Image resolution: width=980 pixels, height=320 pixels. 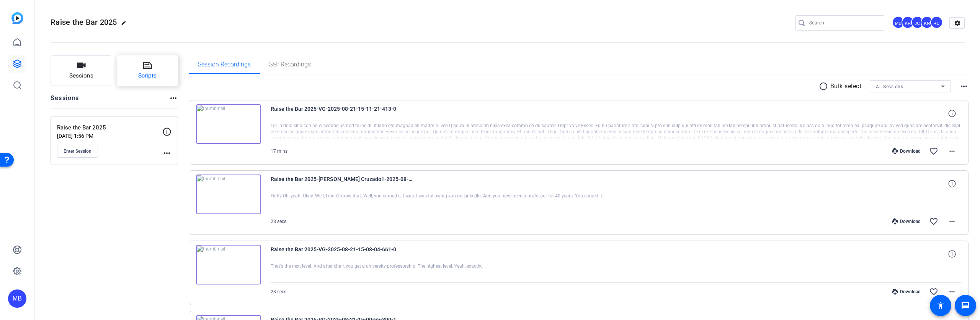 I want to click on h2: Sessions, so click(x=65, y=101).